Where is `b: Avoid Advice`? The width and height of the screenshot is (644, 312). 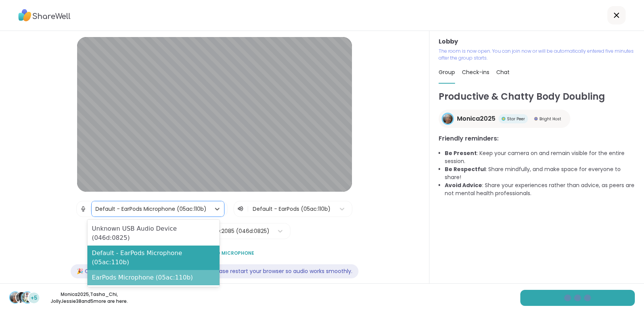 b: Avoid Advice is located at coordinates (463, 185).